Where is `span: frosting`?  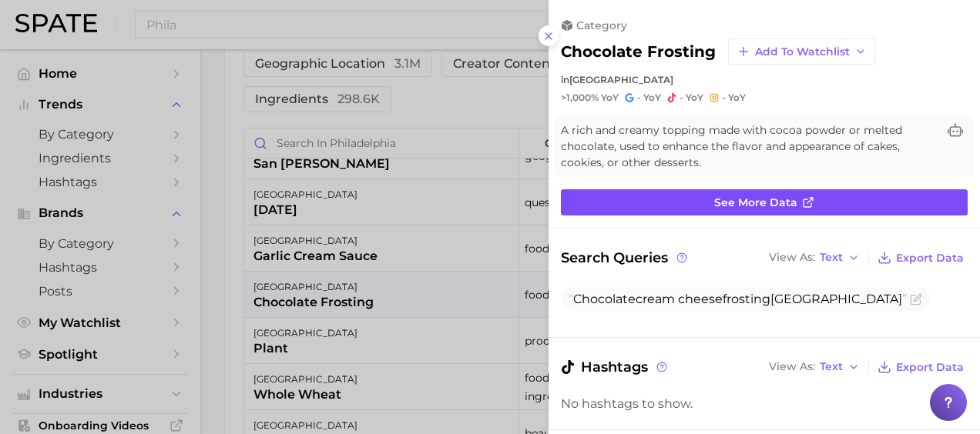 span: frosting is located at coordinates (747, 298).